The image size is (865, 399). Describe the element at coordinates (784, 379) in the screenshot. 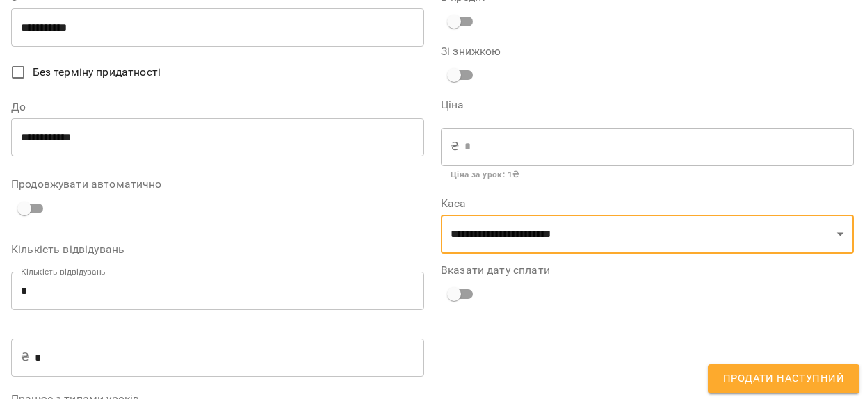

I see `span: Продати наступний` at that location.